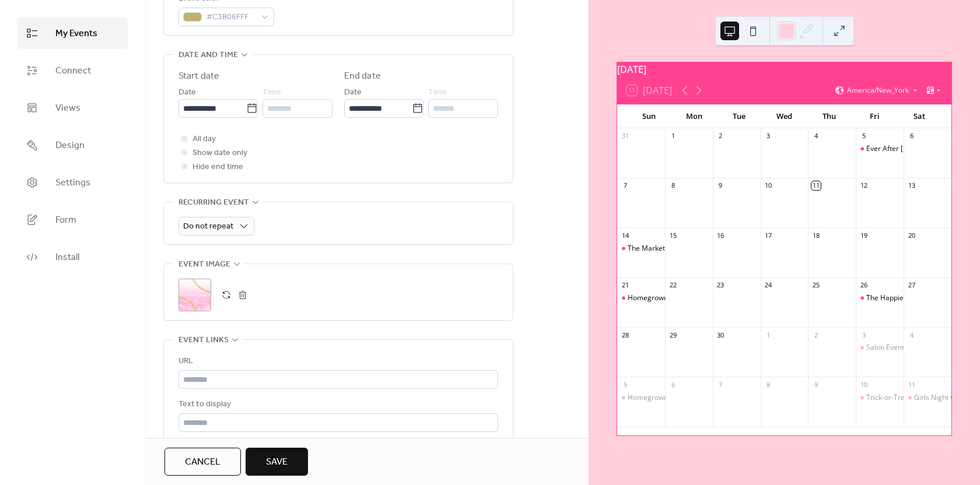  What do you see at coordinates (72, 33) in the screenshot?
I see `a: My Events` at bounding box center [72, 33].